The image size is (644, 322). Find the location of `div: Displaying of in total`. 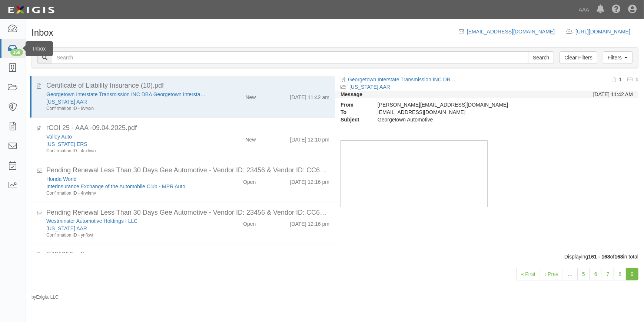

div: Displaying of in total is located at coordinates (335, 256).